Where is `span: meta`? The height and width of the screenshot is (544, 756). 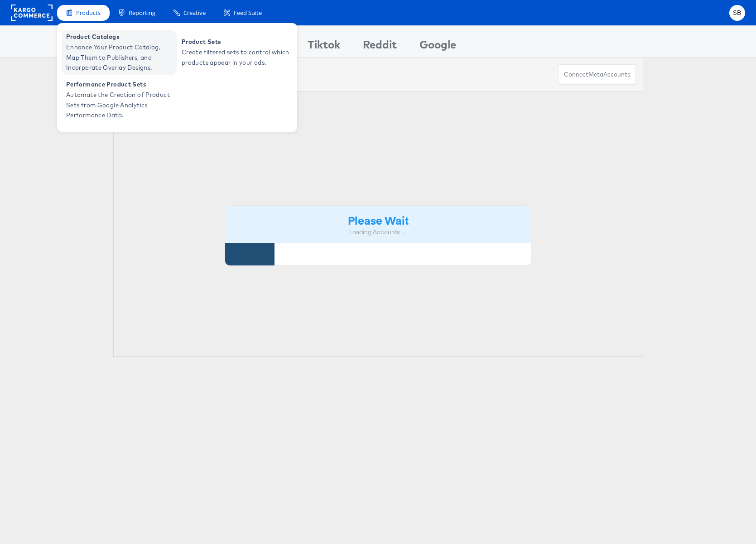
span: meta is located at coordinates (596, 74).